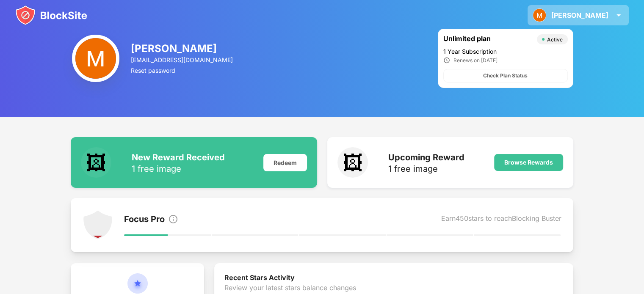  What do you see at coordinates (178, 157) in the screenshot?
I see `div: New Reward Received` at bounding box center [178, 157].